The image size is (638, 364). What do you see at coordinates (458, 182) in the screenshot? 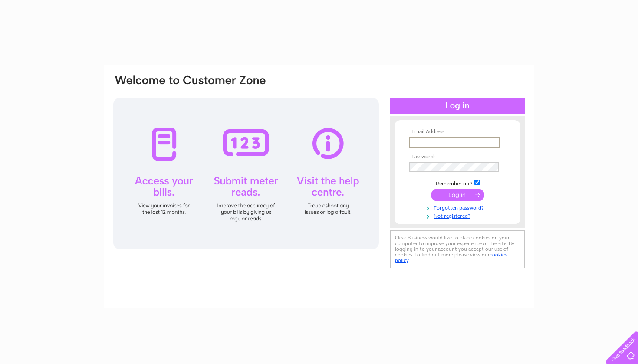
I see `td: Remember me?` at bounding box center [458, 182].